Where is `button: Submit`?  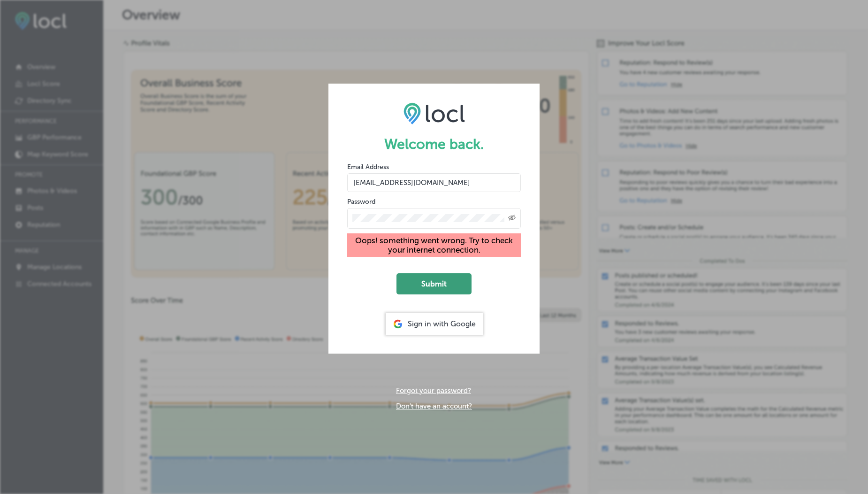 button: Submit is located at coordinates (434, 283).